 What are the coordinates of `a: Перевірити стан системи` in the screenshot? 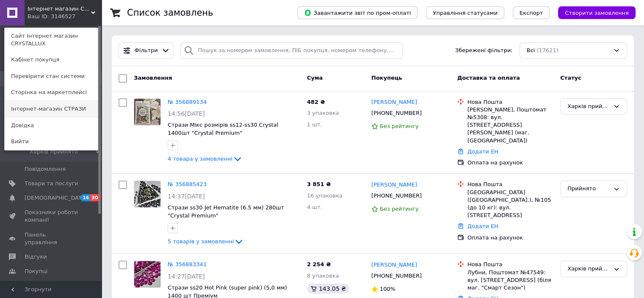 It's located at (51, 77).